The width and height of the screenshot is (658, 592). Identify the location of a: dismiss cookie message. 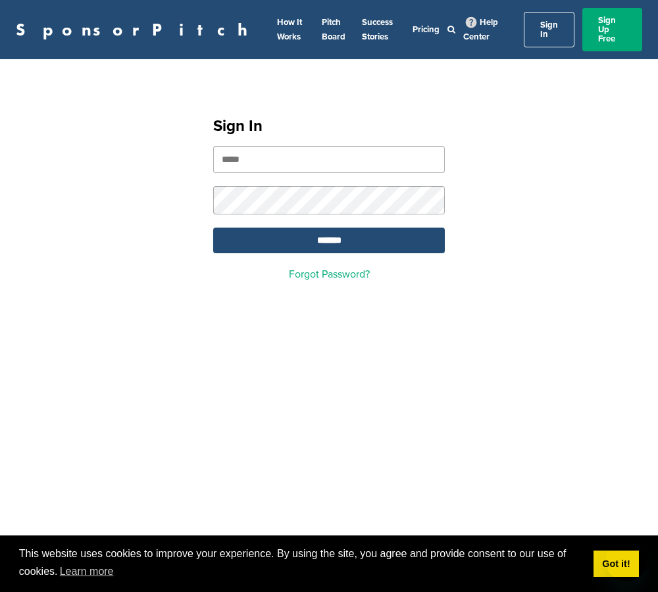
(616, 564).